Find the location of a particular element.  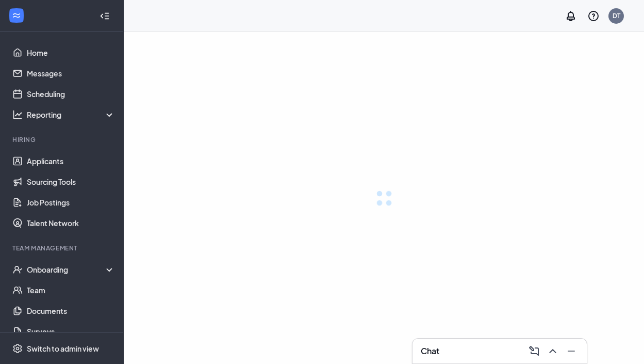

svg: Collapse is located at coordinates (105, 16).